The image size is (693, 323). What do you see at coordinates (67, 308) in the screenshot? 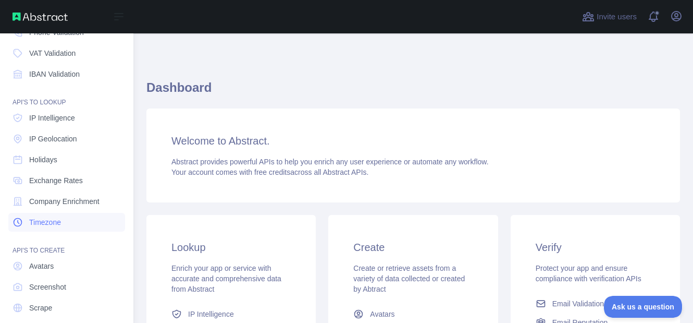
I see `a: Scrape` at bounding box center [67, 308].